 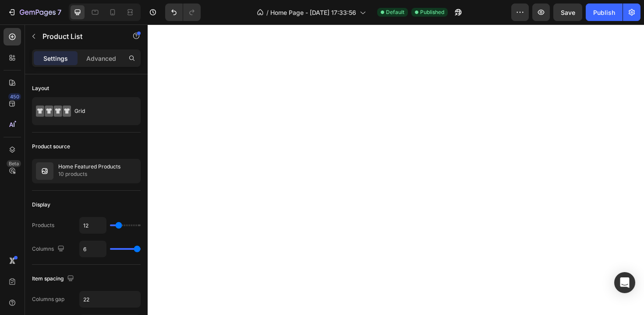 What do you see at coordinates (605, 12) in the screenshot?
I see `div: Publish` at bounding box center [605, 12].